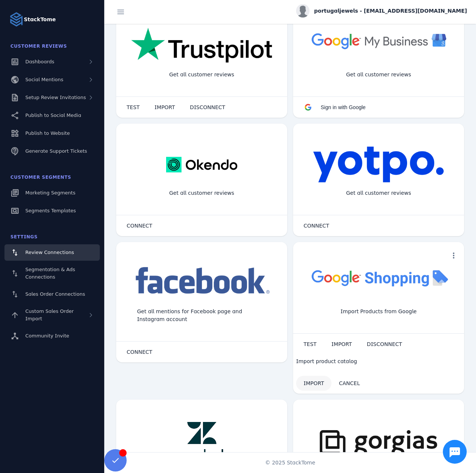 The height and width of the screenshot is (473, 476). What do you see at coordinates (55, 294) in the screenshot?
I see `span: Sales Order Connections` at bounding box center [55, 294].